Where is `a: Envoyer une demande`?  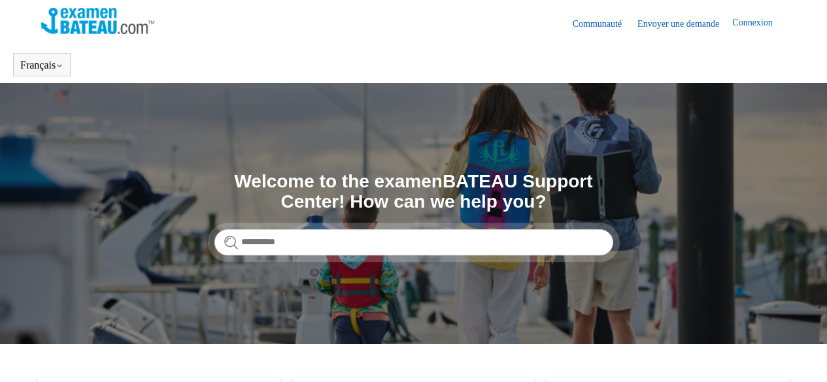
a: Envoyer une demande is located at coordinates (684, 24).